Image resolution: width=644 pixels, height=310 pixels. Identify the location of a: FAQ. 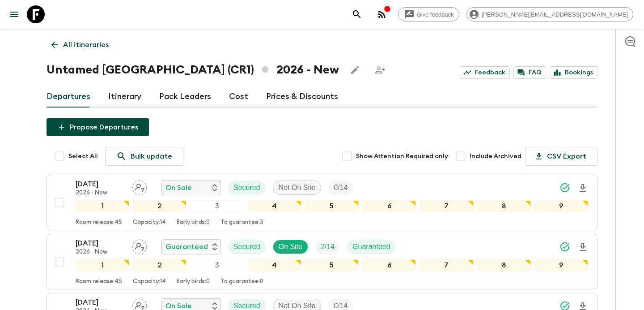
(530, 72).